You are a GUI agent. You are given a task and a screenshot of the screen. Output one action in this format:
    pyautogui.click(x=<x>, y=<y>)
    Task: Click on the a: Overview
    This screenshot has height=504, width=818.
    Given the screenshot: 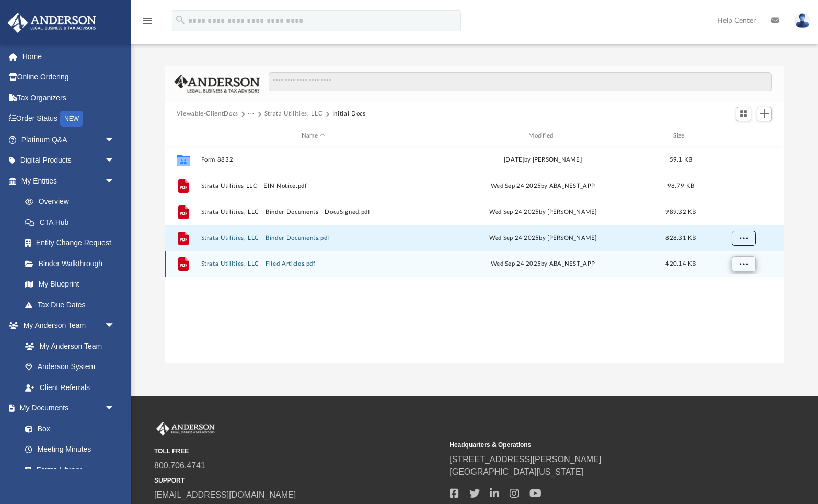 What is the action you would take?
    pyautogui.click(x=72, y=201)
    